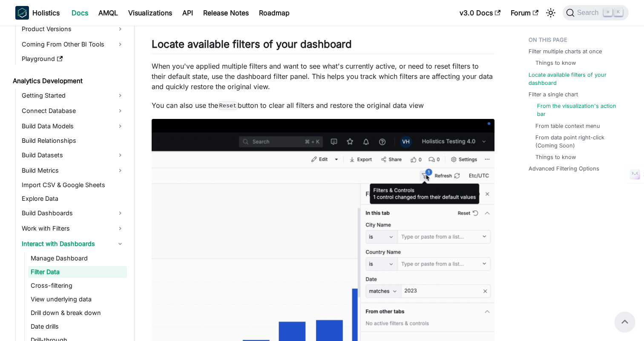  I want to click on a: Build Metrics, so click(73, 170).